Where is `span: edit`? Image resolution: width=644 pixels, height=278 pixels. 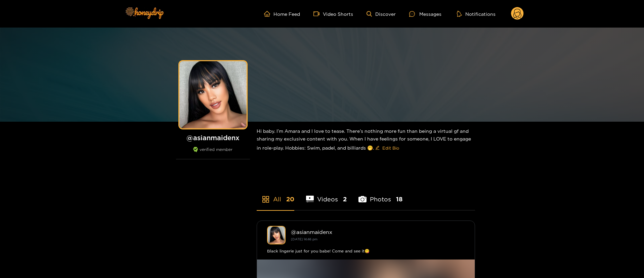
span: edit is located at coordinates (378, 148).